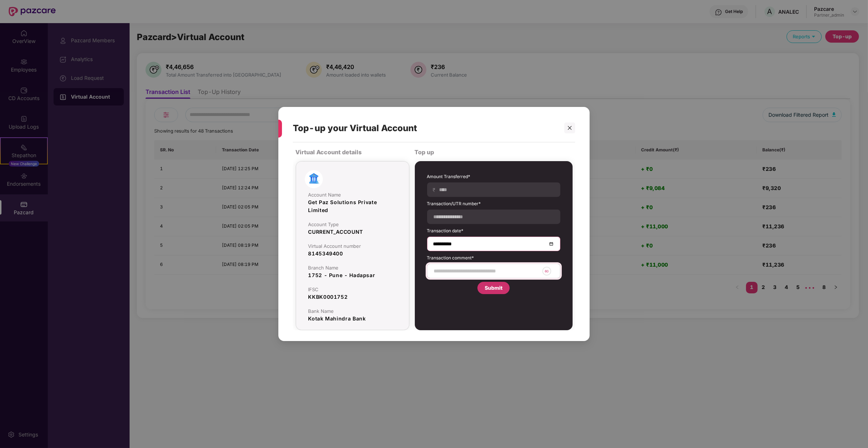 The image size is (868, 448). Describe the element at coordinates (569, 128) in the screenshot. I see `span: close` at that location.